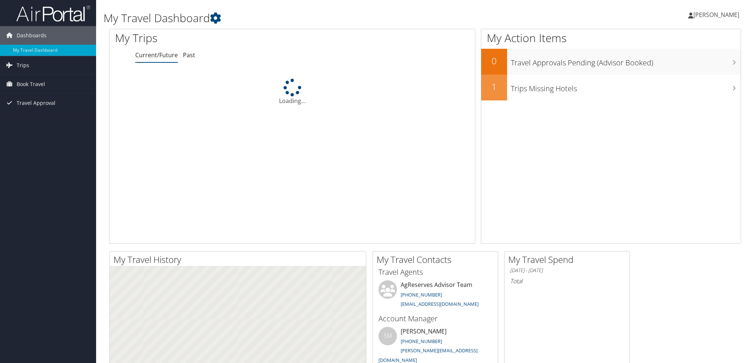 Image resolution: width=754 pixels, height=363 pixels. Describe the element at coordinates (494, 87) in the screenshot. I see `h2: 1` at that location.